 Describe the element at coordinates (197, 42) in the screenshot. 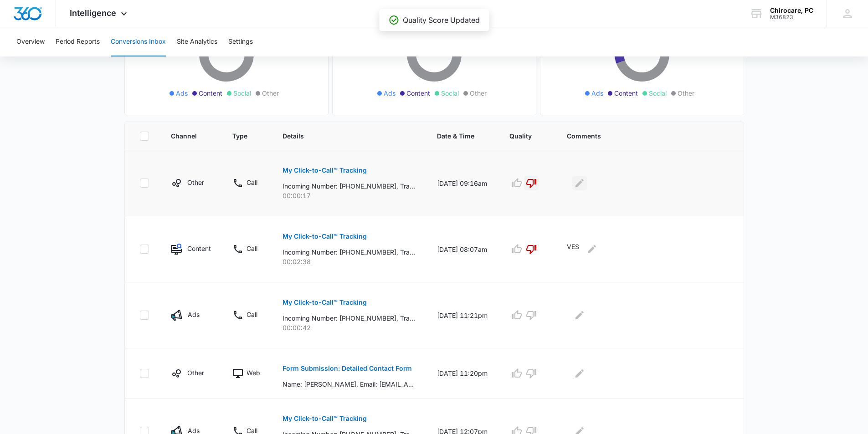

I see `button: Site Analytics` at that location.